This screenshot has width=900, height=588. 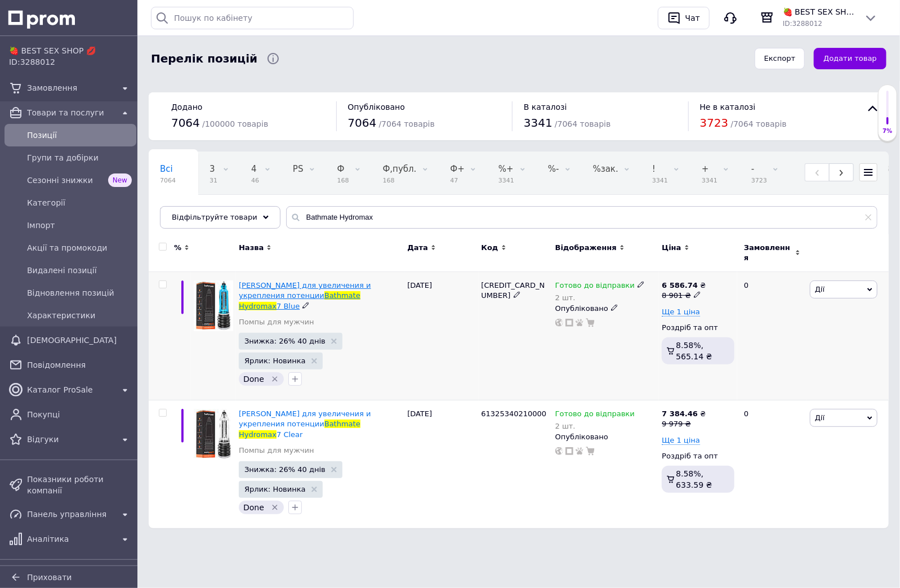 What do you see at coordinates (289, 434) in the screenshot?
I see `span: 7 Clear` at bounding box center [289, 434].